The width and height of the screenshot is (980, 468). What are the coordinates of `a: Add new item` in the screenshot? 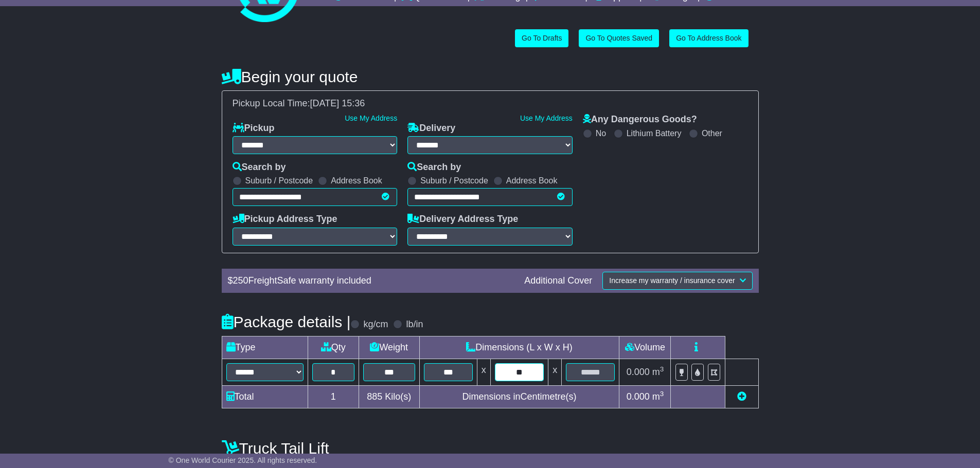 It's located at (742, 396).